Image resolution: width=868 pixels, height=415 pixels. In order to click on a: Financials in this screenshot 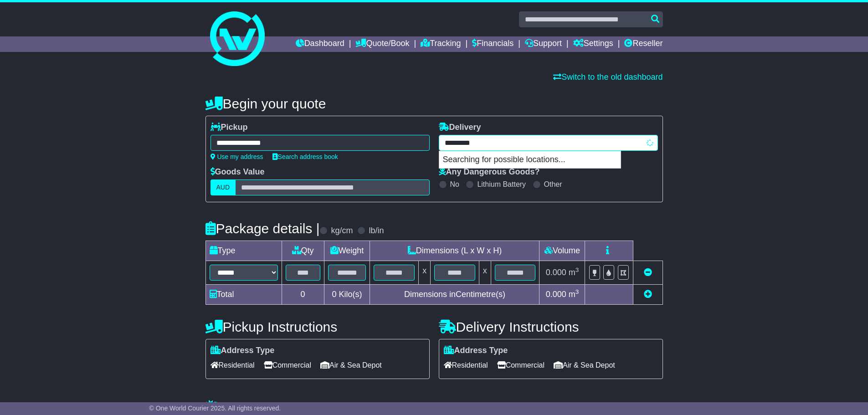, I will do `click(493, 44)`.